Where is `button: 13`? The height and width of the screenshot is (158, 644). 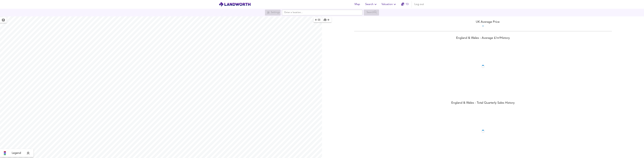 button: 13 is located at coordinates (405, 4).